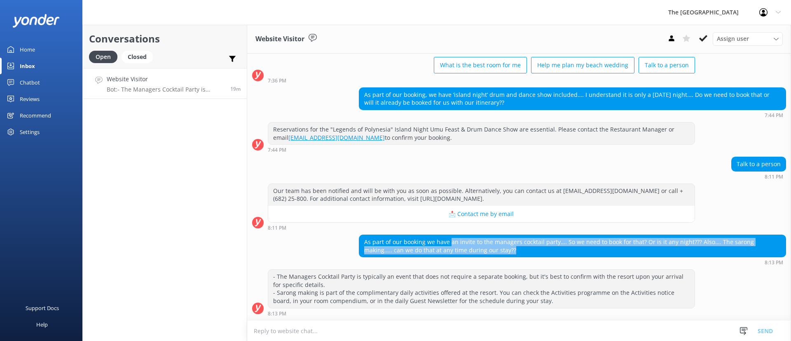 This screenshot has height=341, width=791. What do you see at coordinates (277, 81) in the screenshot?
I see `strong: 7:36 PM` at bounding box center [277, 81].